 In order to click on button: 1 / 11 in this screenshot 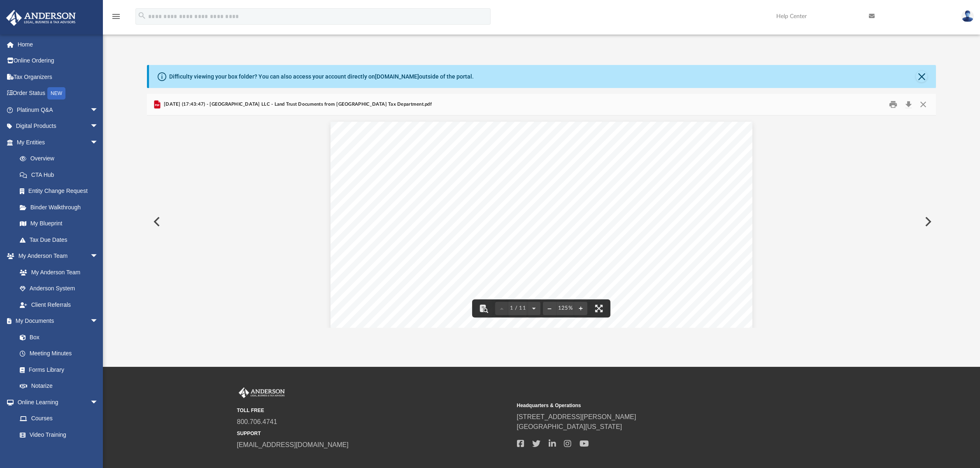, I will do `click(518, 309)`.